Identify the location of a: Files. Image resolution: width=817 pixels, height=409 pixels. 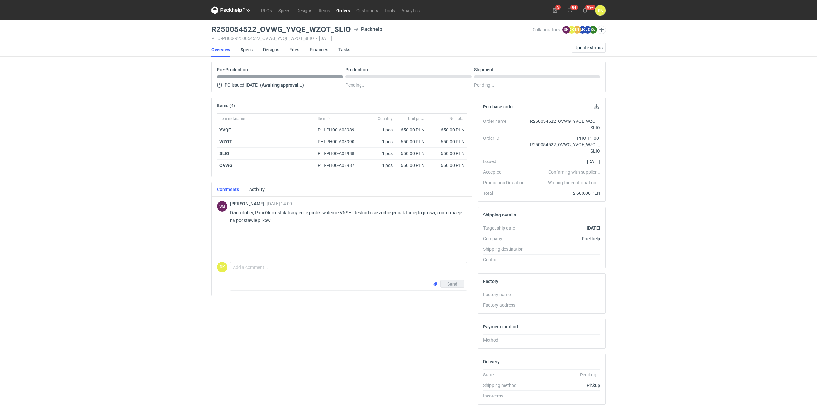
(294, 50).